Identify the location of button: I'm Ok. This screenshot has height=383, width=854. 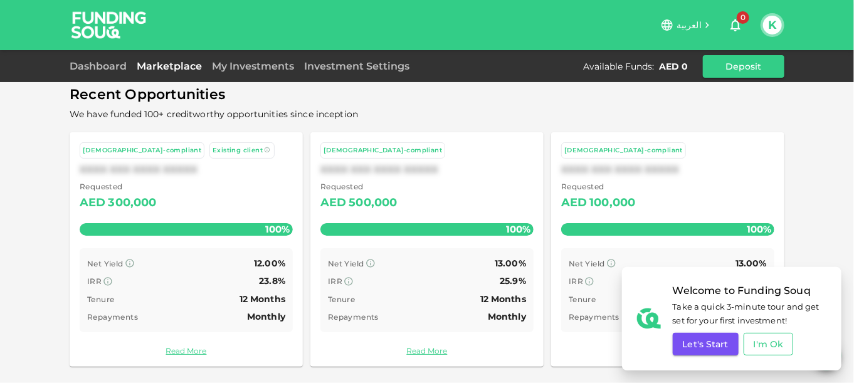
(768, 344).